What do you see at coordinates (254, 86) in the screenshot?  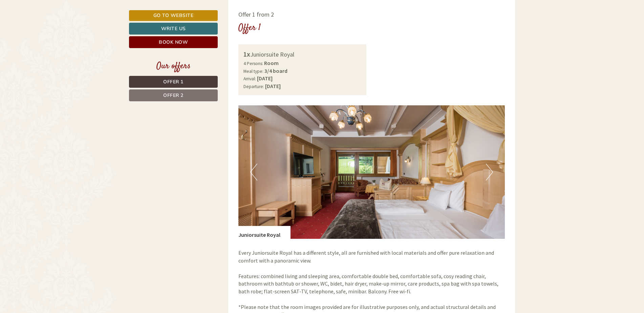 I see `small: Departure:` at bounding box center [254, 86].